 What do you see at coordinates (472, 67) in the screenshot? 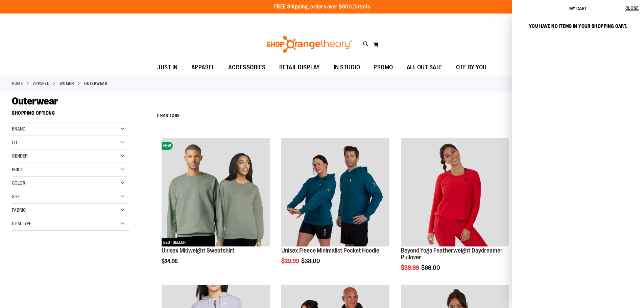
I see `span: OTF BY YOU` at bounding box center [472, 67].